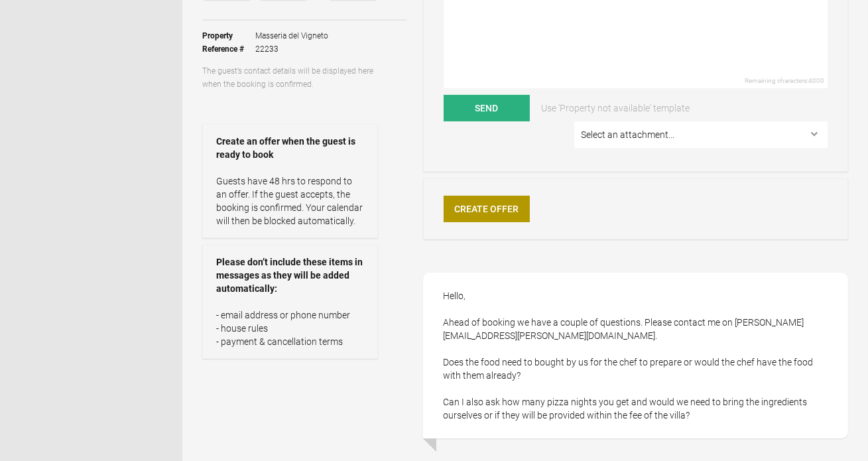  What do you see at coordinates (292, 49) in the screenshot?
I see `span: 22233` at bounding box center [292, 49].